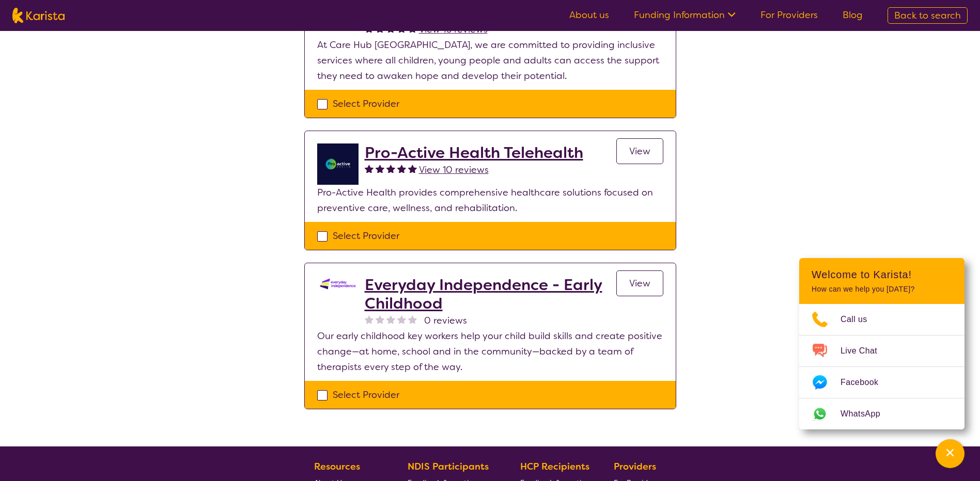  Describe the element at coordinates (589, 15) in the screenshot. I see `a: About us` at that location.